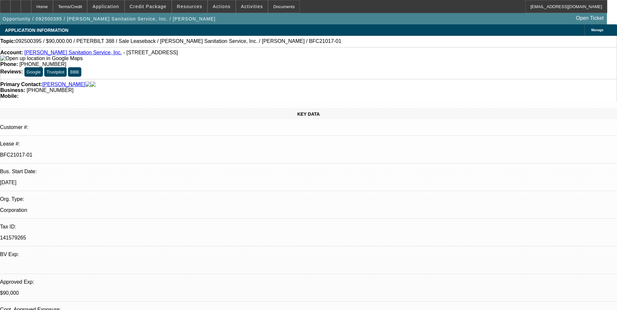  I want to click on strong: Topic:, so click(8, 41).